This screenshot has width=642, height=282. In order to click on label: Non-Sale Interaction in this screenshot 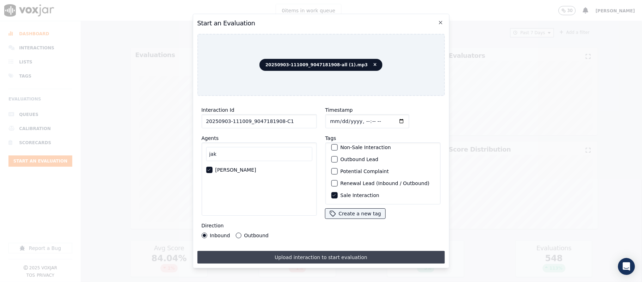, I will do `click(365, 147)`.